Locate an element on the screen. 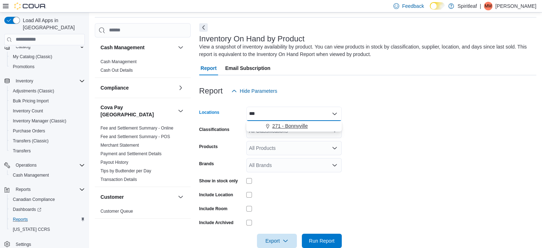  span: Report is located at coordinates (208, 68).